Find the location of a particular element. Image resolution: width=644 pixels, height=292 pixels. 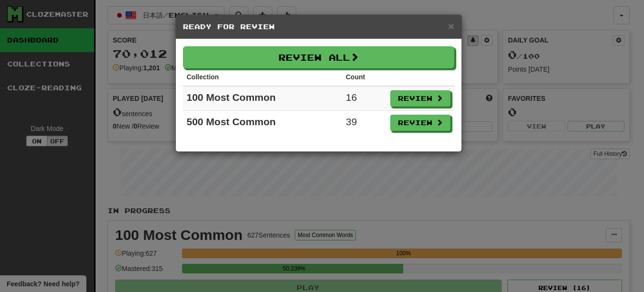

td: 100 Most Common is located at coordinates (262, 99).